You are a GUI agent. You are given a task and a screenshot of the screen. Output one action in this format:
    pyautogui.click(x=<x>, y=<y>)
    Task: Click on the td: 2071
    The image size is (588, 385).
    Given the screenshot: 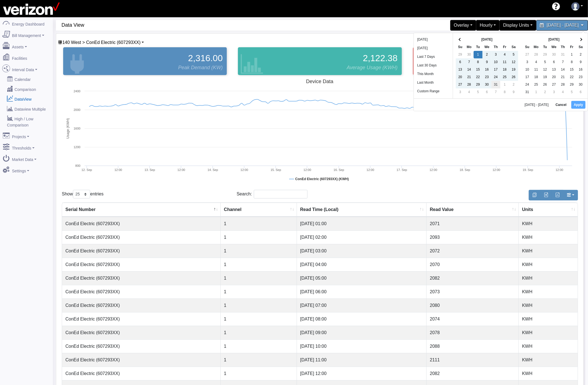 What is the action you would take?
    pyautogui.click(x=472, y=224)
    